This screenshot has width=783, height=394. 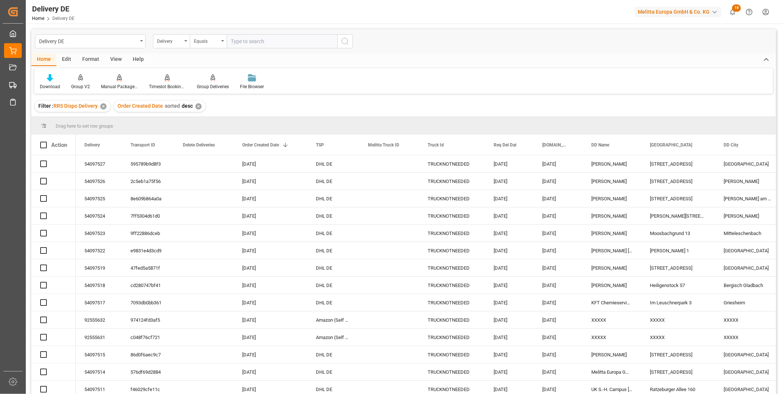 I want to click on div: Manual Package TypeDetermination, so click(x=120, y=87).